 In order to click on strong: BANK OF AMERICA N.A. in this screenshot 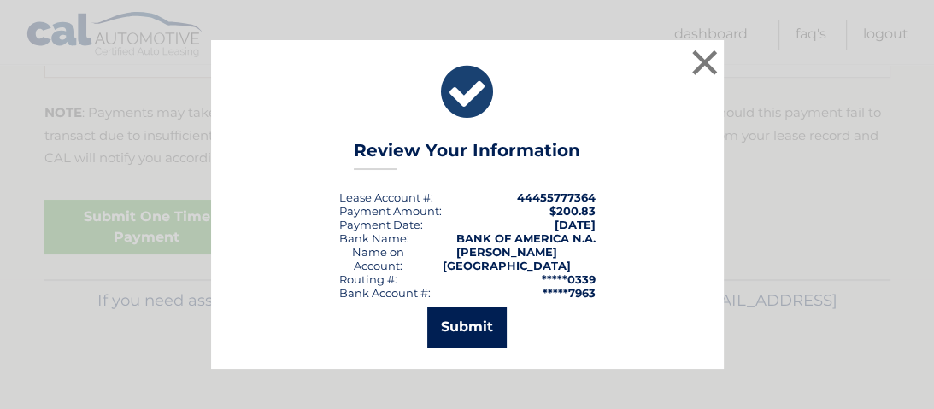, I will do `click(526, 238)`.